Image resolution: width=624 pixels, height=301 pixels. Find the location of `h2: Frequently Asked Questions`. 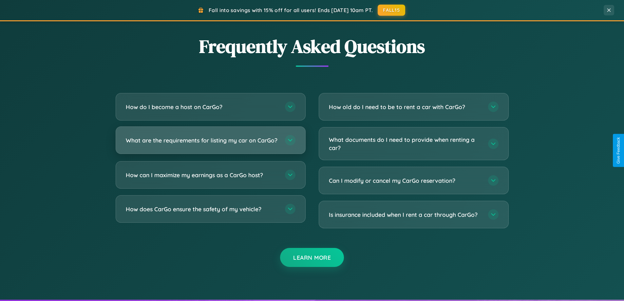

h2: Frequently Asked Questions is located at coordinates (312, 46).